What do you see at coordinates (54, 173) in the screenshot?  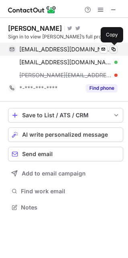 I see `span: Add to email campaign` at bounding box center [54, 173].